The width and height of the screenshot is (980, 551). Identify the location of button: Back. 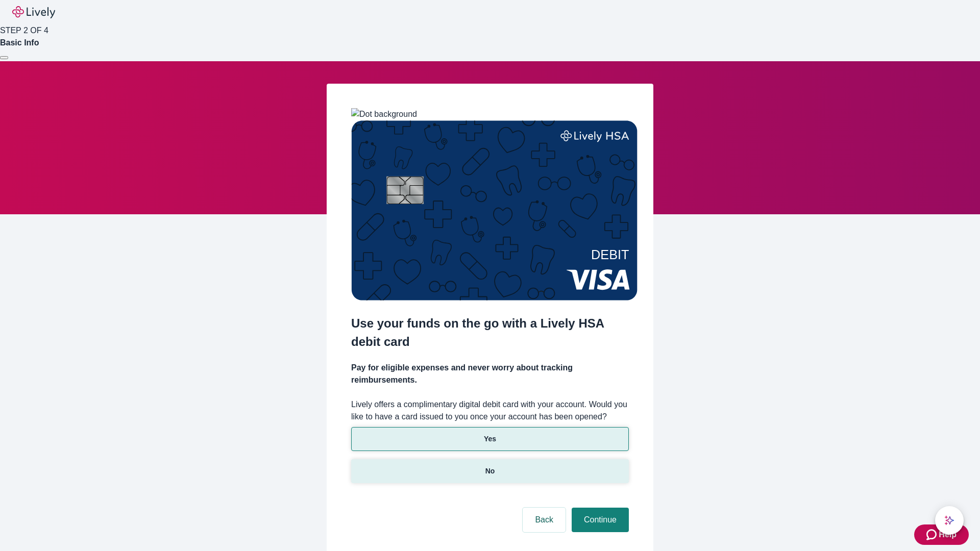
(544, 520).